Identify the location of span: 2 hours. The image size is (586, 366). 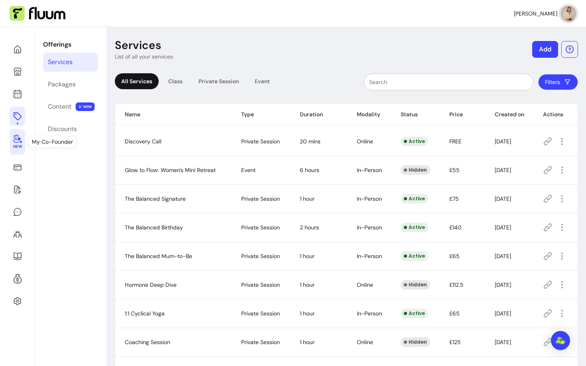
(309, 228).